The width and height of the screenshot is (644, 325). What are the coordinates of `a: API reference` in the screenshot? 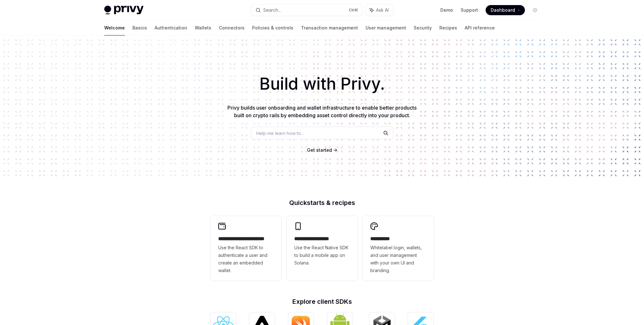 It's located at (480, 28).